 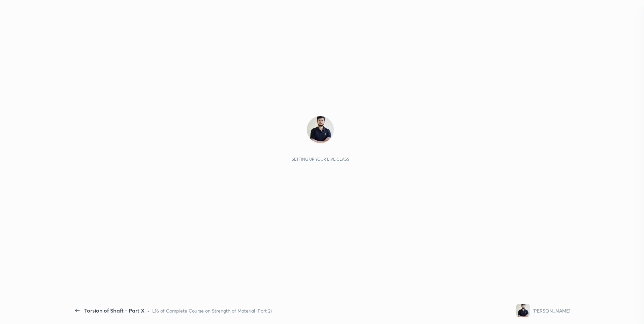 What do you see at coordinates (212, 310) in the screenshot?
I see `div: L16 of Complete Course on Strength of Material (Part 2)` at bounding box center [212, 310].